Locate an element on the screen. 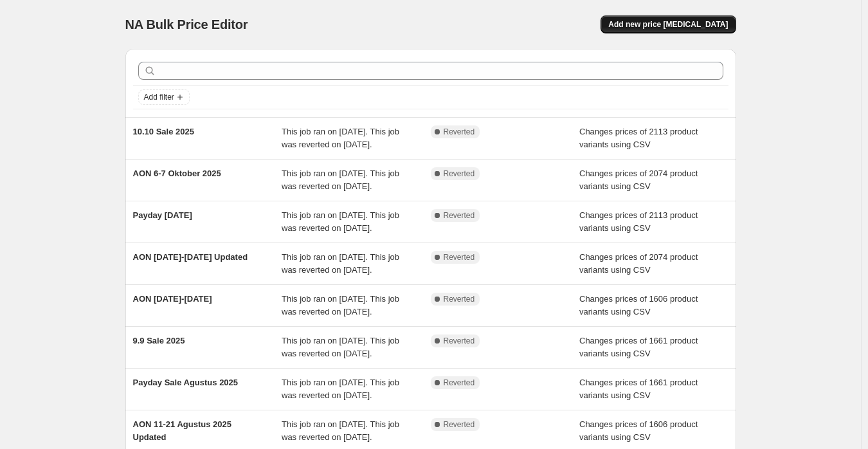  span: 9.9 Sale 2025 is located at coordinates (159, 340).